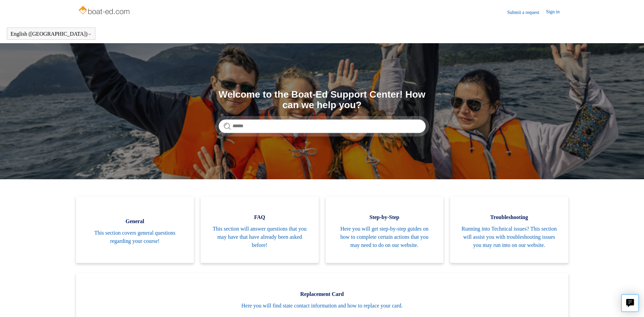  What do you see at coordinates (135, 229) in the screenshot?
I see `a: General This section covers general questions regarding your course!` at bounding box center [135, 229].